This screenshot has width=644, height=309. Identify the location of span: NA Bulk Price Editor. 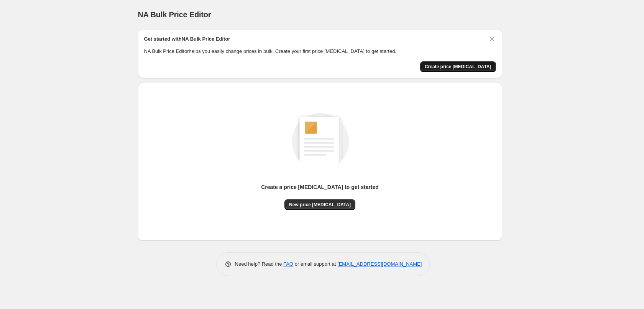
(175, 15).